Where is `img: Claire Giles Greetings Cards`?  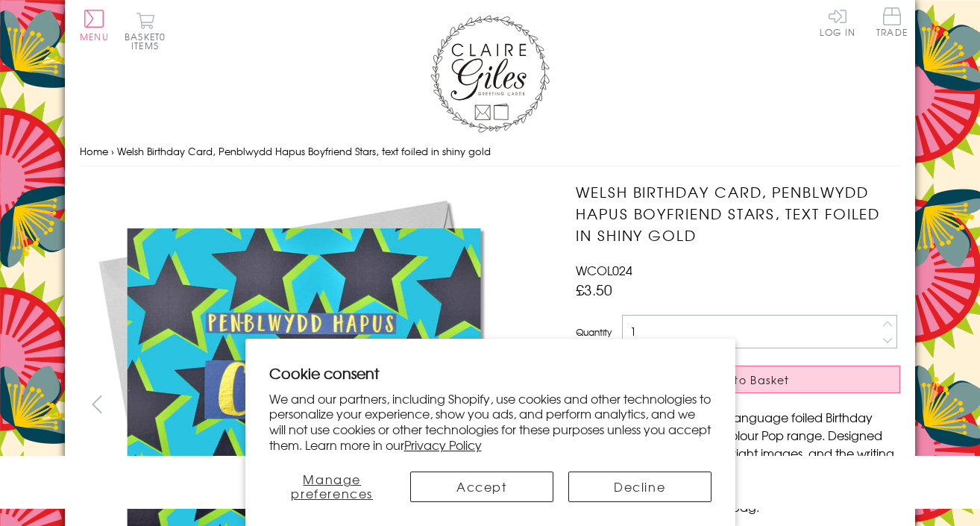
img: Claire Giles Greetings Cards is located at coordinates (490, 74).